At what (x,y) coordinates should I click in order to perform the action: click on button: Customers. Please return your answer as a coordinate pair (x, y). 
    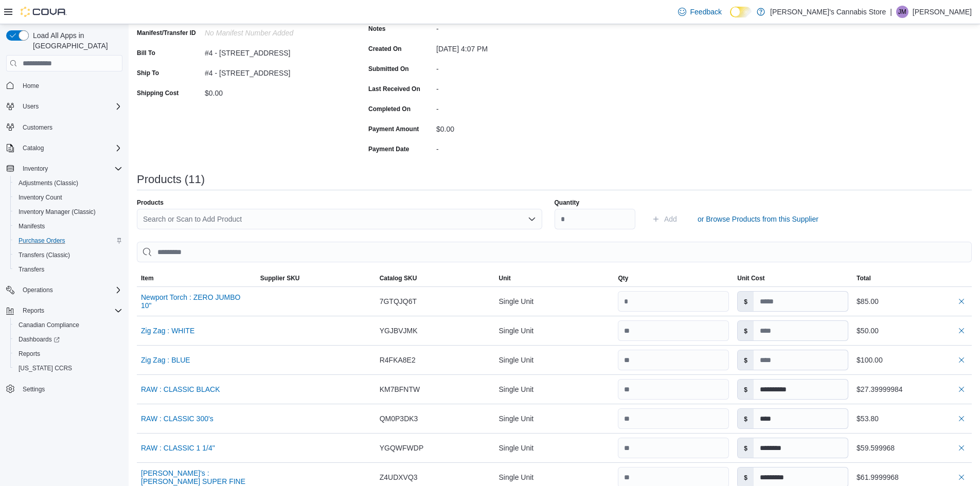
    Looking at the image, I should click on (65, 127).